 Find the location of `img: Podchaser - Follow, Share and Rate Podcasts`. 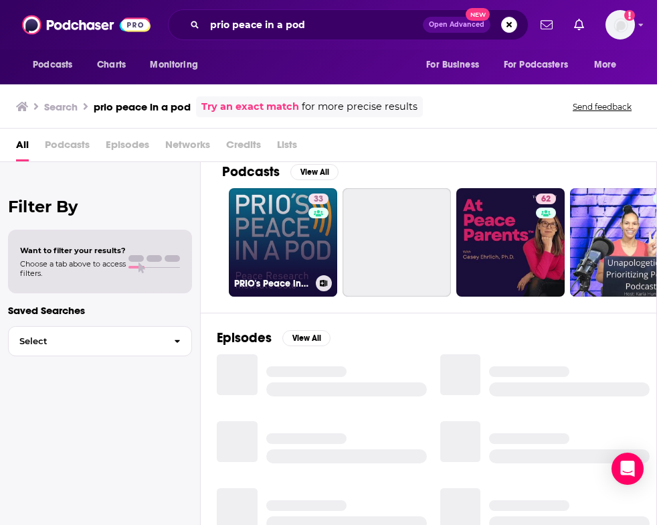

img: Podchaser - Follow, Share and Rate Podcasts is located at coordinates (86, 25).